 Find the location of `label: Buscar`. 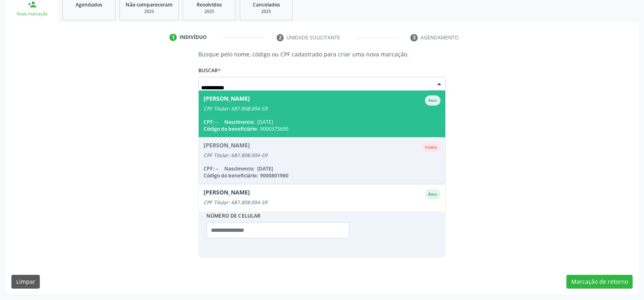

label: Buscar is located at coordinates (209, 70).